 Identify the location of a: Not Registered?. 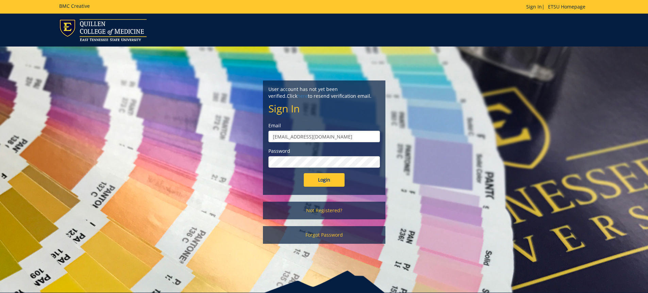
(324, 211).